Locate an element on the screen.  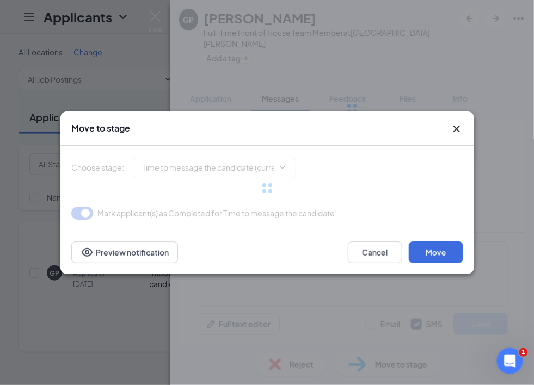
svg: Cross is located at coordinates (457, 129).